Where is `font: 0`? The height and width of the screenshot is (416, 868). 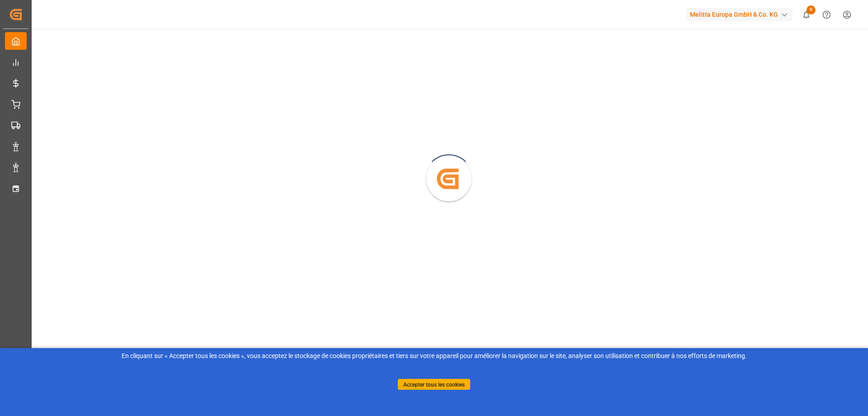 font: 0 is located at coordinates (811, 9).